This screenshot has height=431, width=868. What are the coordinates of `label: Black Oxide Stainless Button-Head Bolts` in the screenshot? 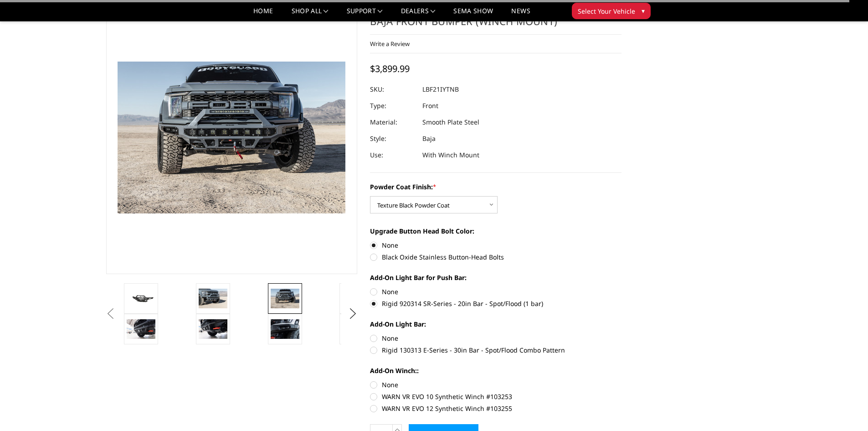 It's located at (495, 257).